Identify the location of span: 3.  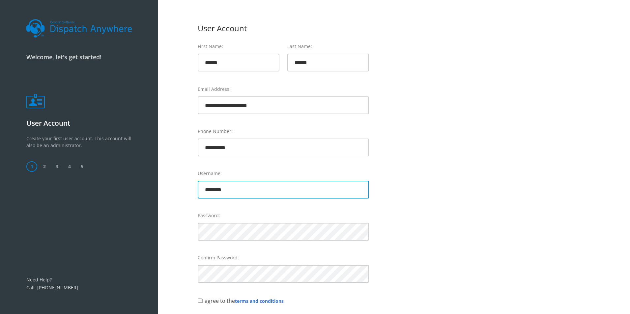
(57, 167).